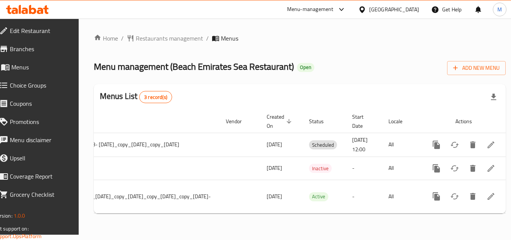 This screenshot has height=240, width=511. What do you see at coordinates (194, 66) in the screenshot?
I see `span: Menu management ( Beach Emirates Sea Restaurant )` at bounding box center [194, 66].